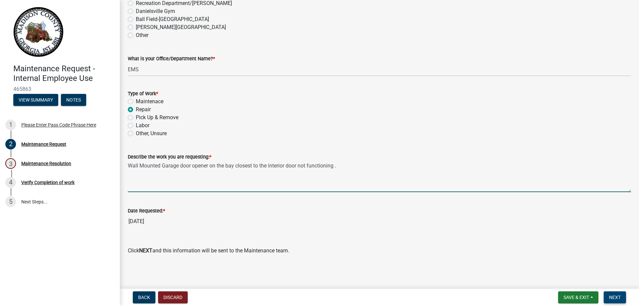  What do you see at coordinates (155, 11) in the screenshot?
I see `label: Danielsville Gym` at bounding box center [155, 11].